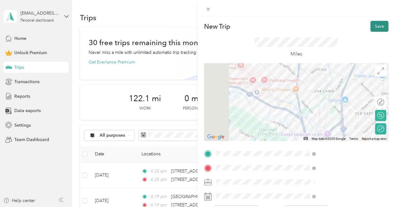 The image size is (395, 207). I want to click on button: Keyboard shortcuts, so click(305, 138).